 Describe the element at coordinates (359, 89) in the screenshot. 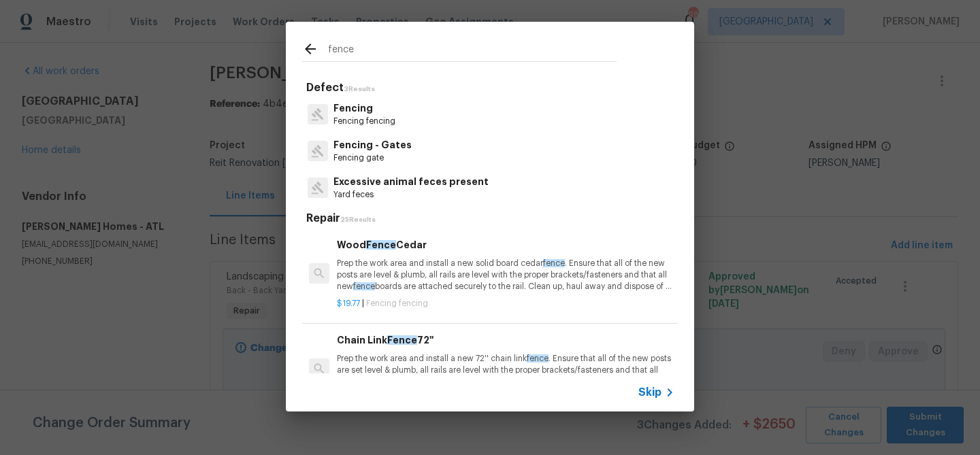

I see `span: 3 Results` at that location.